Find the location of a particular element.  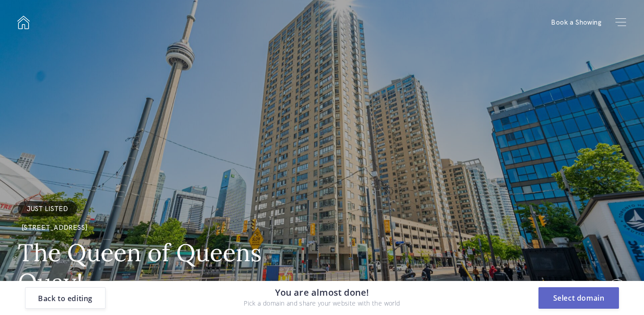

p: Pick a domain and share your website with the world is located at coordinates (322, 303).